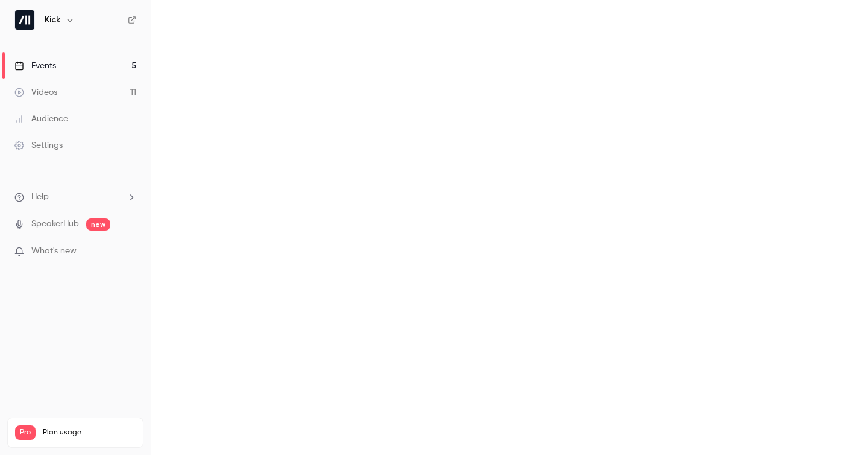 The image size is (868, 455). Describe the element at coordinates (35, 65) in the screenshot. I see `div: Events` at that location.